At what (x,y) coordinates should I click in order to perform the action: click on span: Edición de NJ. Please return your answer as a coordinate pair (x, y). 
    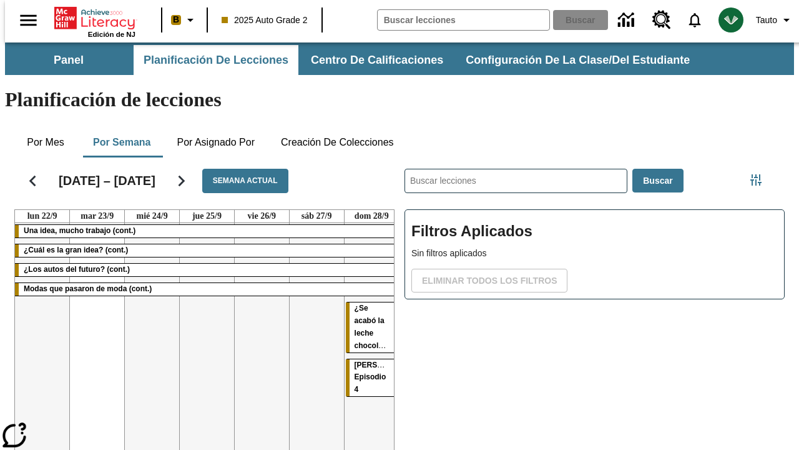
    Looking at the image, I should click on (112, 34).